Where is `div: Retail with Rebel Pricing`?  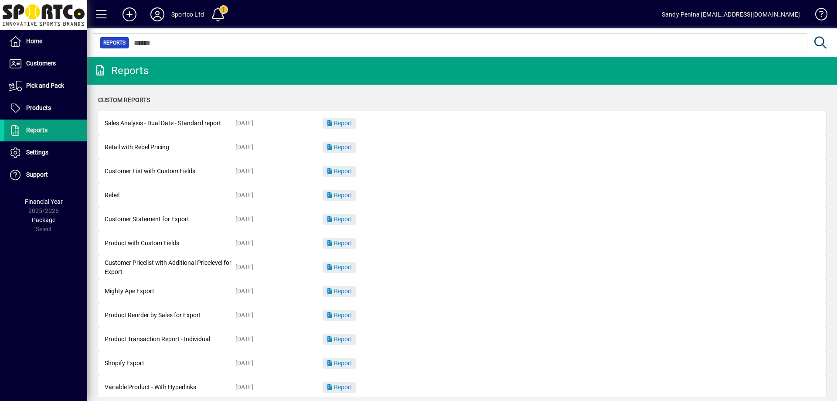
div: Retail with Rebel Pricing is located at coordinates (170, 147).